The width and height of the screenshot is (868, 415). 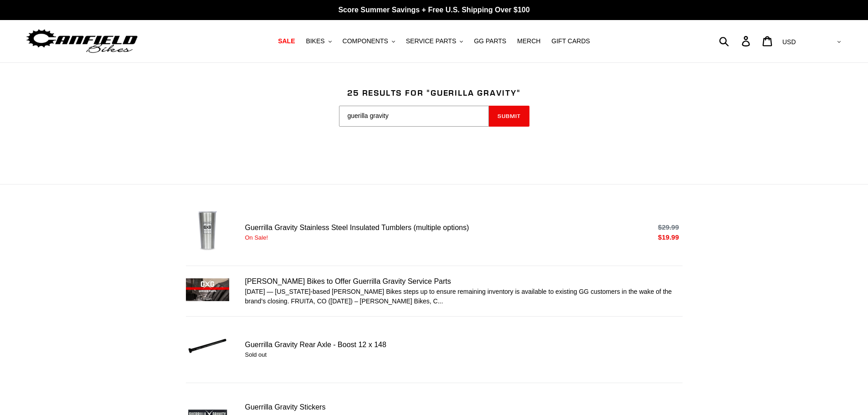 I want to click on span: GG PARTS, so click(x=490, y=41).